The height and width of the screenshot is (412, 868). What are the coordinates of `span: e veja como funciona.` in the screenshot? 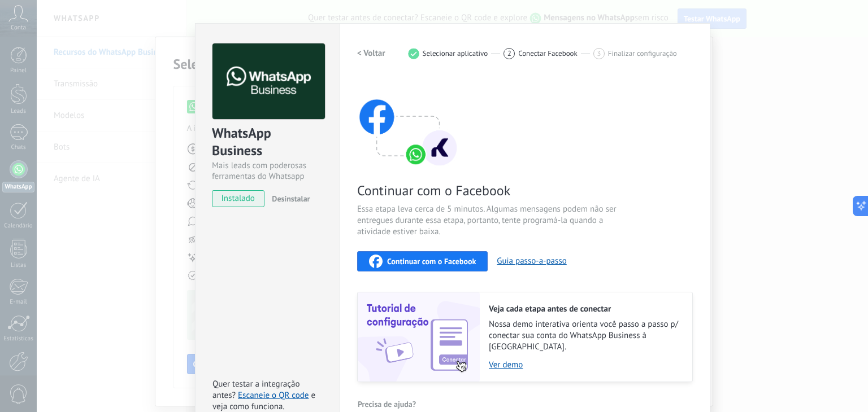 It's located at (264, 401).